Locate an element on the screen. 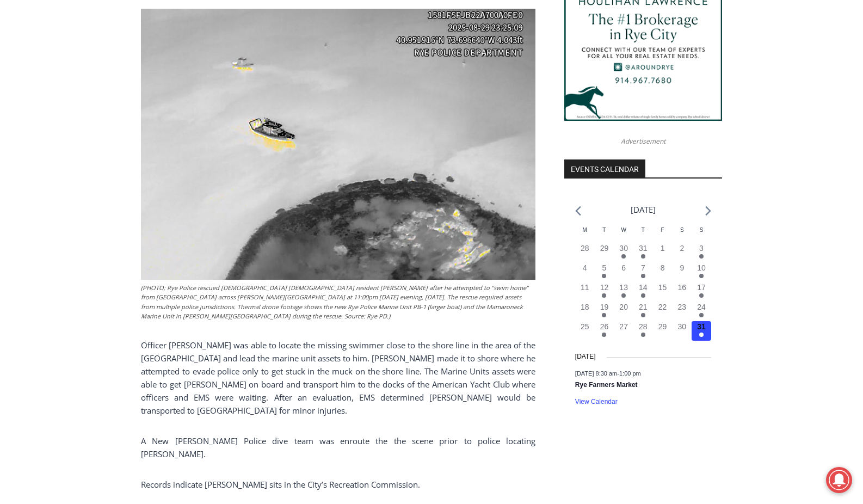 The height and width of the screenshot is (504, 863). button: 18 is located at coordinates (585, 311).